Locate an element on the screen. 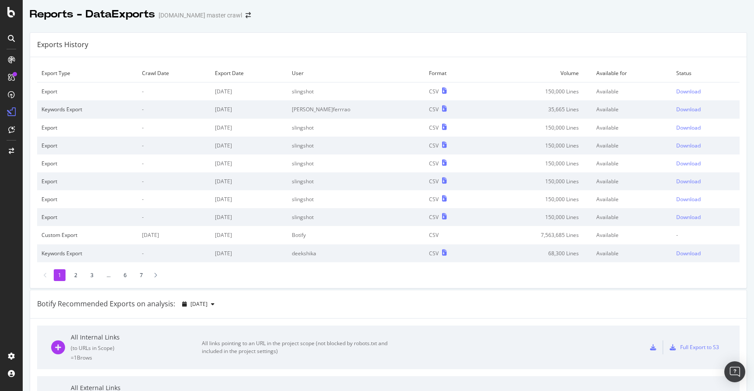  td: 35,665 Lines is located at coordinates (535, 109).